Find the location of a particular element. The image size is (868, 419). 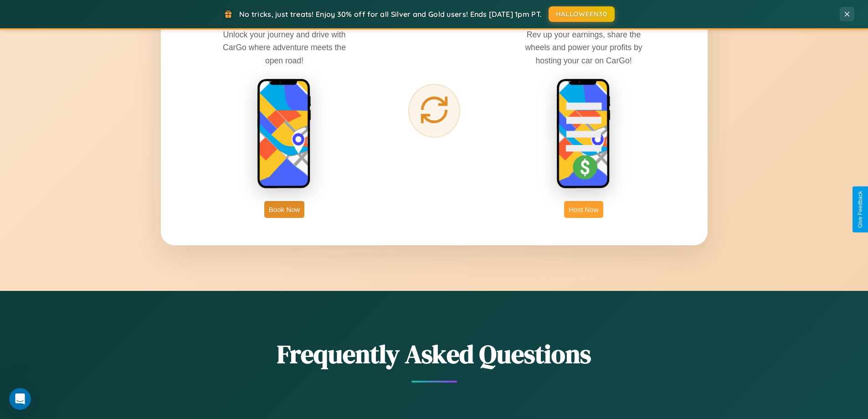

img: rent phone is located at coordinates (285, 134).